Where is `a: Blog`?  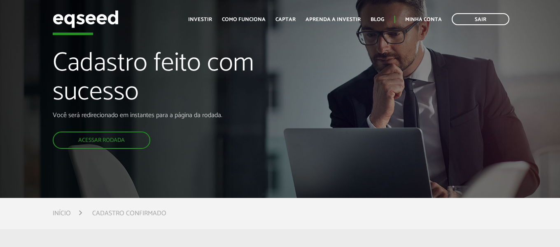
a: Blog is located at coordinates (377, 19).